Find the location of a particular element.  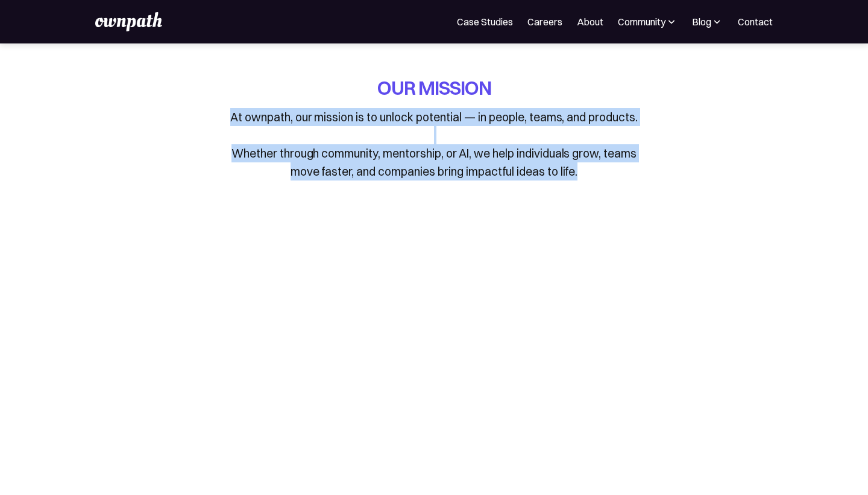

a: Careers is located at coordinates (545, 22).